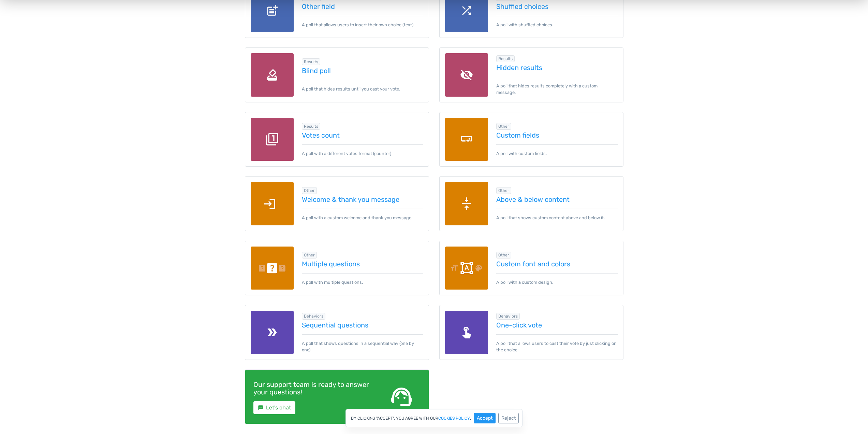 This screenshot has width=868, height=434. I want to click on img: hidden-results.png.webp, so click(467, 75).